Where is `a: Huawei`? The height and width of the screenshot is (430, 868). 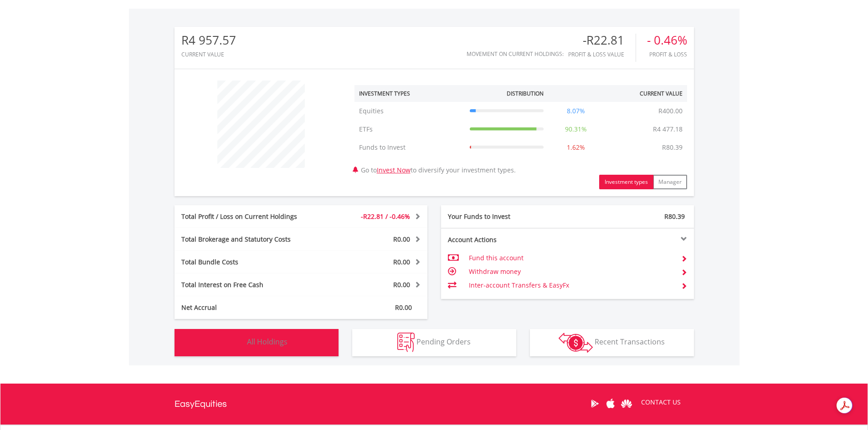 a: Huawei is located at coordinates (626, 404).